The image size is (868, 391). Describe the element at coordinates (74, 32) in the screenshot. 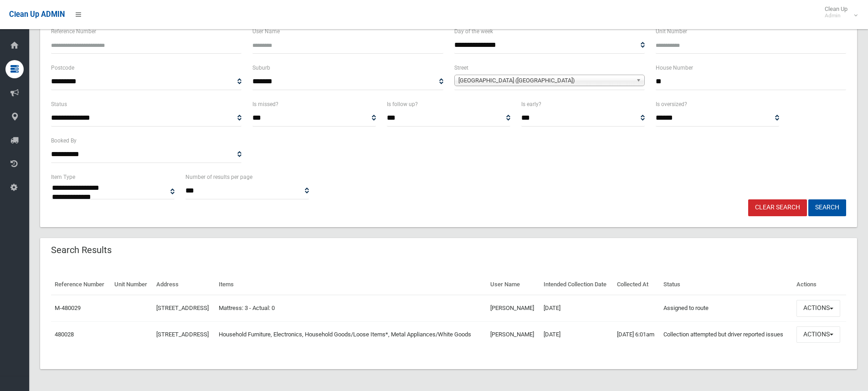

I see `label: Reference Number` at that location.